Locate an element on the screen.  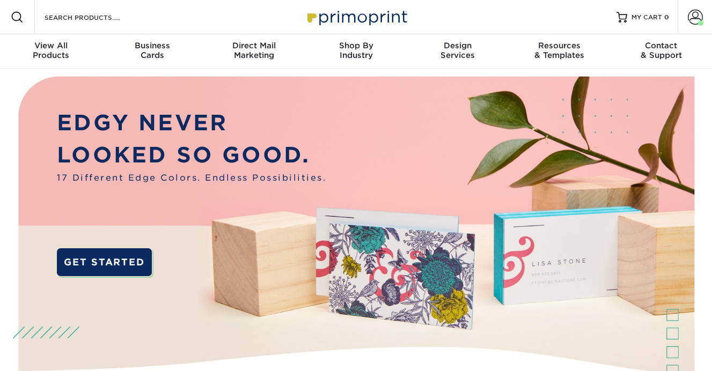
div: & Support is located at coordinates (661, 50).